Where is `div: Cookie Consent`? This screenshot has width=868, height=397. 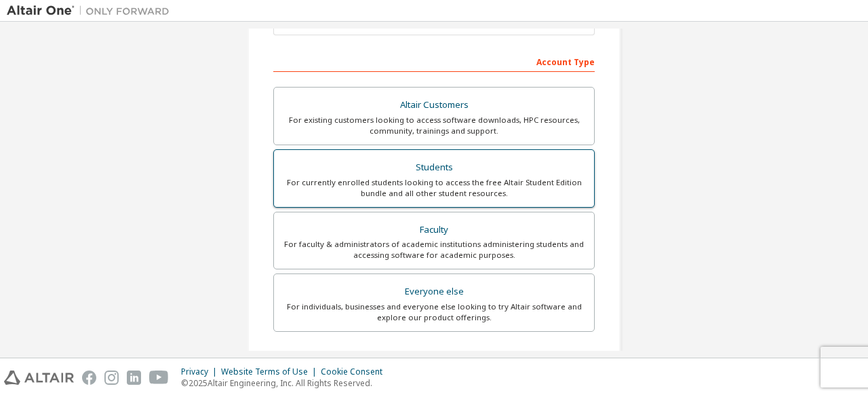 div: Cookie Consent is located at coordinates (356, 372).